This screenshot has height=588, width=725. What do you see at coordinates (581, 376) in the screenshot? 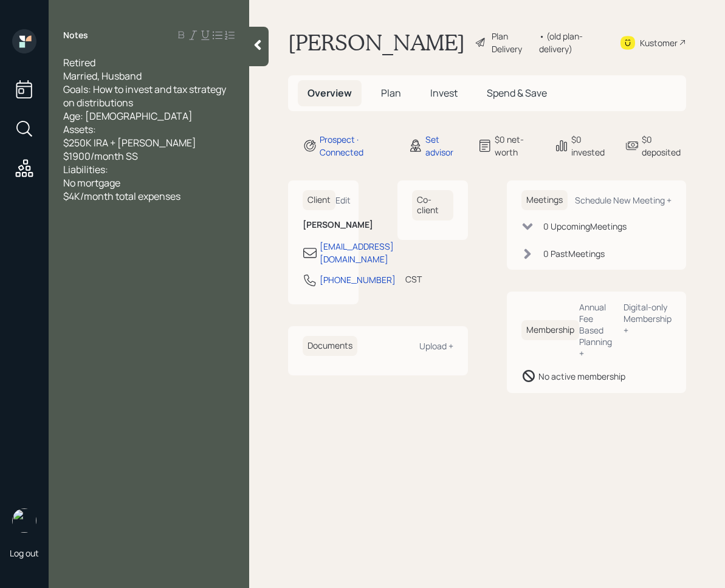
I see `div: No active membership` at bounding box center [581, 376].